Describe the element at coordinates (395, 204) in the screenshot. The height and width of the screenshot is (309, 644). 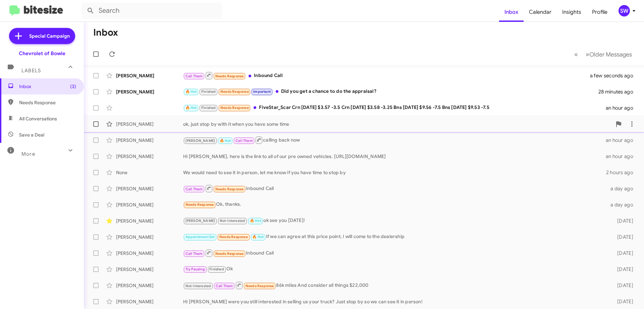
I see `div: Ok, thanks.` at that location.